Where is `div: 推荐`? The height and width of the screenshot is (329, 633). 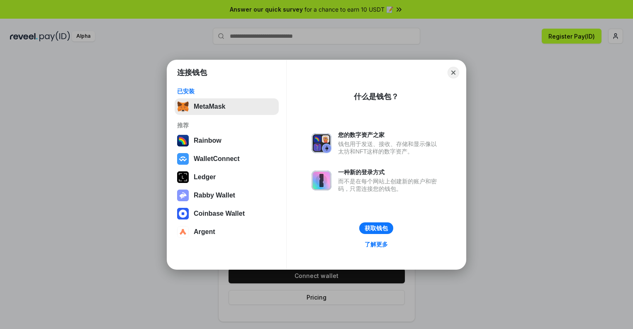 div: 推荐 is located at coordinates (227, 125).